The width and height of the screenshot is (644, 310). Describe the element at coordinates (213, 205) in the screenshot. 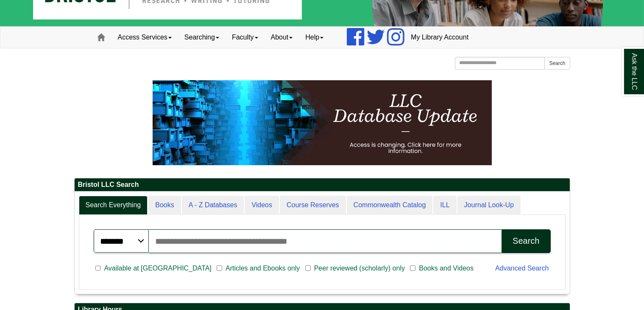

I see `a: A - Z Databases` at that location.